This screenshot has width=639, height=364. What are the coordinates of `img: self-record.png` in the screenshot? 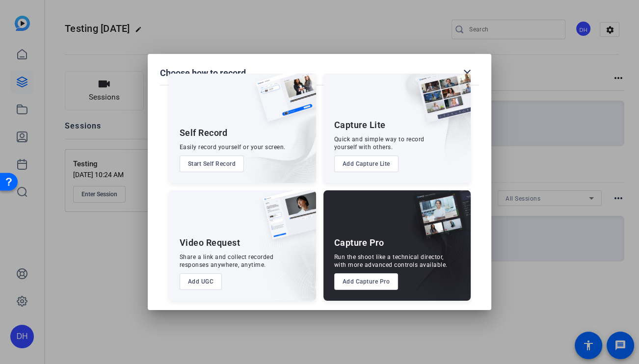 It's located at (283, 102).